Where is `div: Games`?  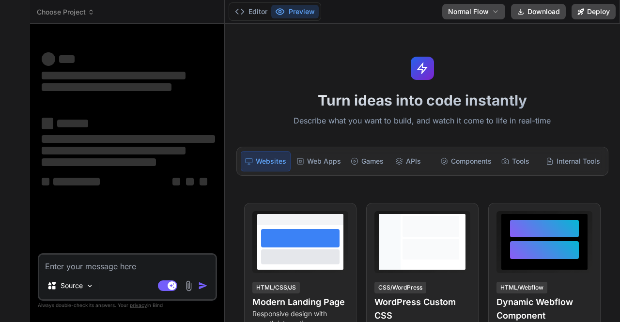 div: Games is located at coordinates (368, 161).